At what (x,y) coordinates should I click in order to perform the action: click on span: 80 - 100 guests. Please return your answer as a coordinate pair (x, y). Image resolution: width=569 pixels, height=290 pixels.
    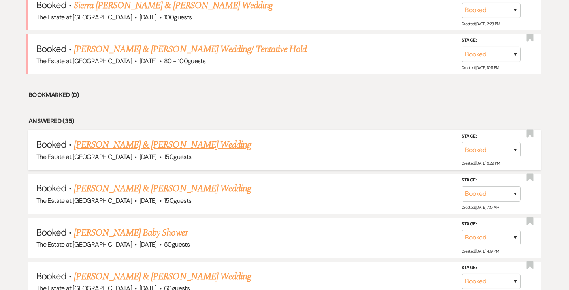
    Looking at the image, I should click on (184, 61).